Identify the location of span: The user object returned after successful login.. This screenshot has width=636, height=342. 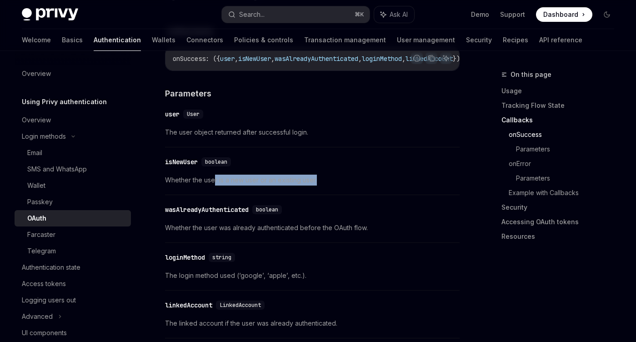
(312, 132).